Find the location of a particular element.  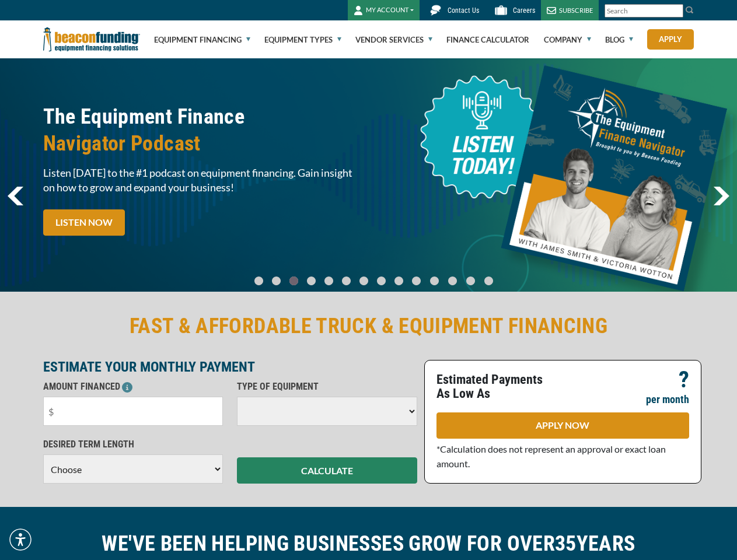

a: Go To Slide 13 is located at coordinates (488, 280).